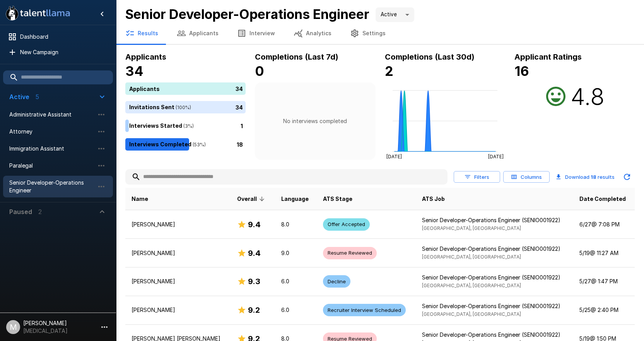 The height and width of the screenshot is (341, 644). Describe the element at coordinates (312, 33) in the screenshot. I see `button: Analytics` at that location.